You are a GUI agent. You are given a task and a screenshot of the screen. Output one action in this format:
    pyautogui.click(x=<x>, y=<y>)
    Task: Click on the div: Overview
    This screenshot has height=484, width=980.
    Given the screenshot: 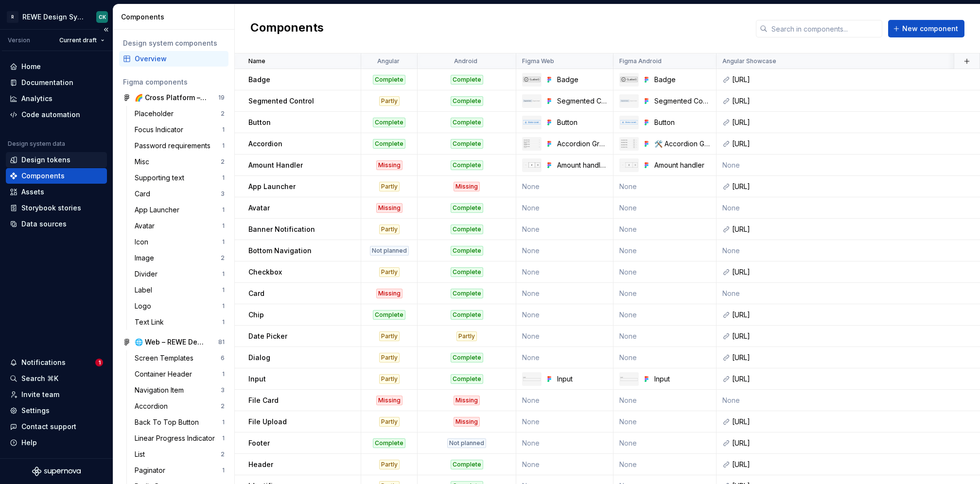 What is the action you would take?
    pyautogui.click(x=179, y=59)
    